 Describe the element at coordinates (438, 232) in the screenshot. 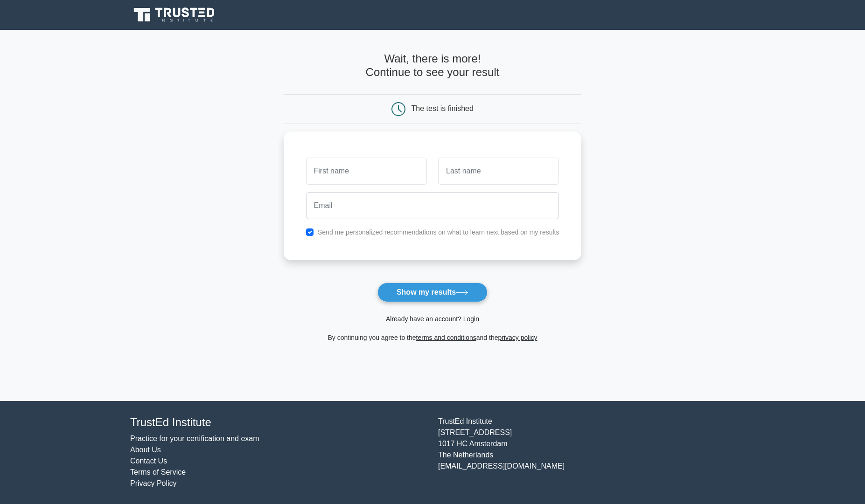

I see `label: Send me personalized recommendations on what to learn next based on my results` at that location.